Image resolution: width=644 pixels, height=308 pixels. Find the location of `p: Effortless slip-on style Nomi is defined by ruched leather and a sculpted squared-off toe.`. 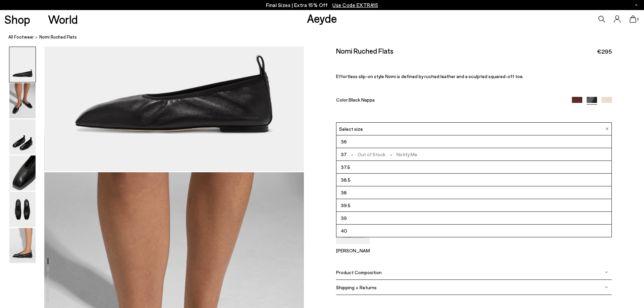

p: Effortless slip-on style Nomi is defined by ruched leather and a sculpted squared-off toe. is located at coordinates (474, 76).